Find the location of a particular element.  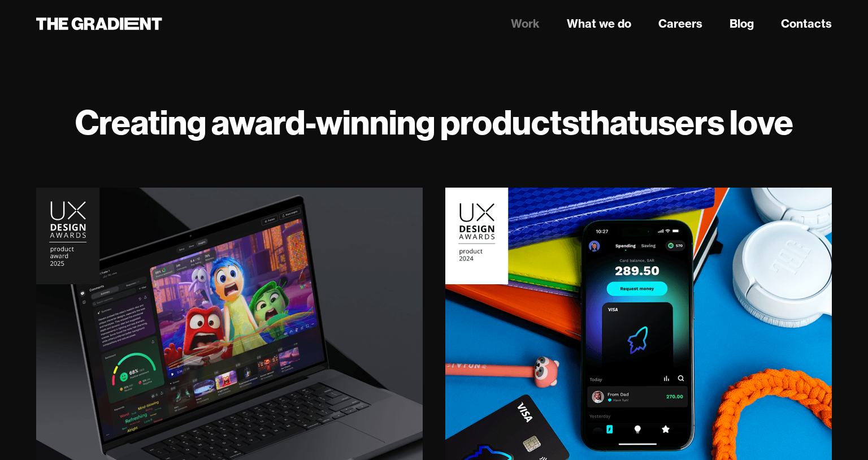

a: Work is located at coordinates (525, 24).